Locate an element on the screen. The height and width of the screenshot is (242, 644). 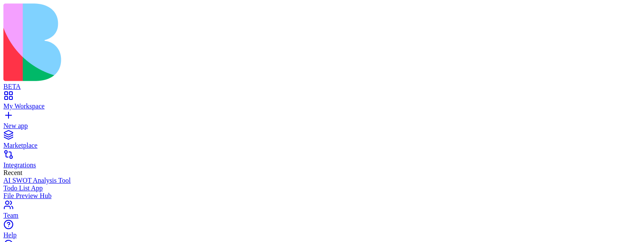
a: BETA is located at coordinates (322, 83).